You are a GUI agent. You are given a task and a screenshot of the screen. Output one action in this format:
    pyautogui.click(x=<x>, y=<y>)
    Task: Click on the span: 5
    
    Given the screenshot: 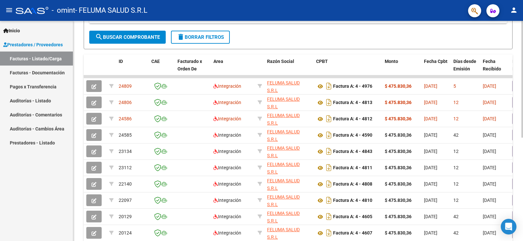 What is the action you would take?
    pyautogui.click(x=455, y=86)
    